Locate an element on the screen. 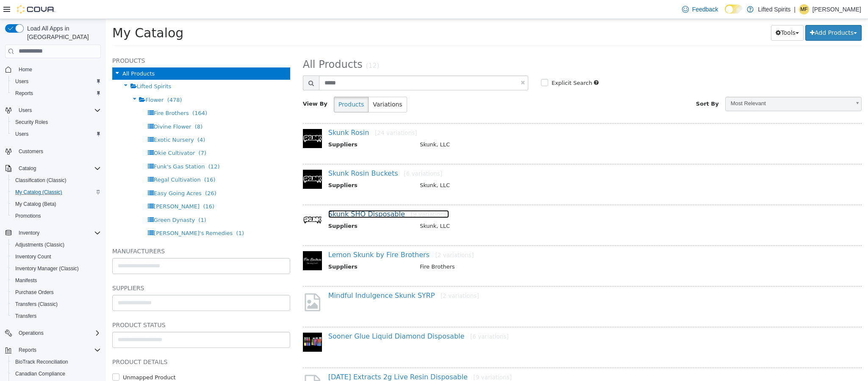 The height and width of the screenshot is (381, 868). span: Divine Flower is located at coordinates (67, 108).